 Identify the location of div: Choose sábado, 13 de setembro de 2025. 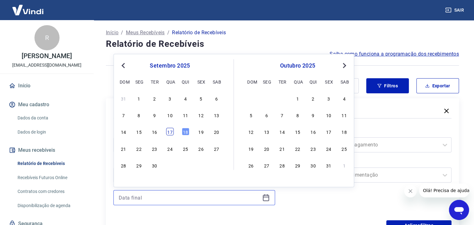
(217, 115).